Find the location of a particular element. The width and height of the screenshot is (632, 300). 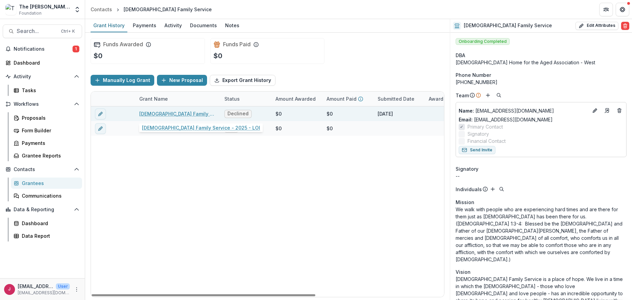

a: Form Builder is located at coordinates (46, 130).